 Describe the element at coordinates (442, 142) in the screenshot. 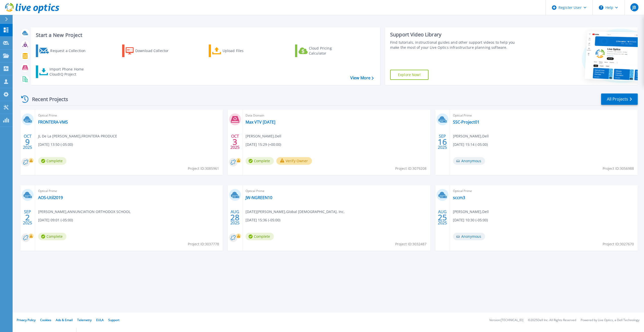

I see `span: 16` at that location.